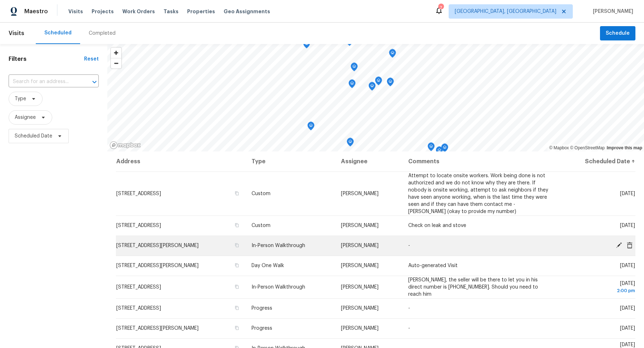 Image resolution: width=644 pixels, height=348 pixels. I want to click on span: Assignee, so click(25, 117).